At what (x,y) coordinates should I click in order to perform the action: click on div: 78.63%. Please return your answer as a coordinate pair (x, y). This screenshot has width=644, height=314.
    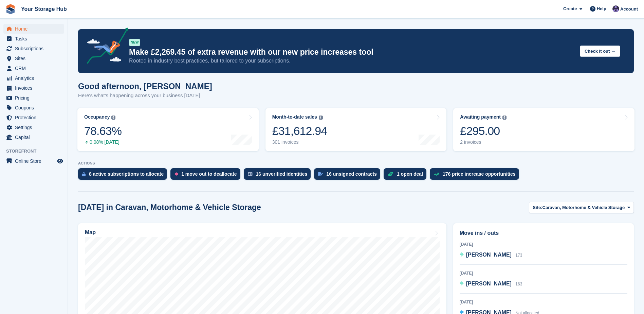
    Looking at the image, I should click on (103, 131).